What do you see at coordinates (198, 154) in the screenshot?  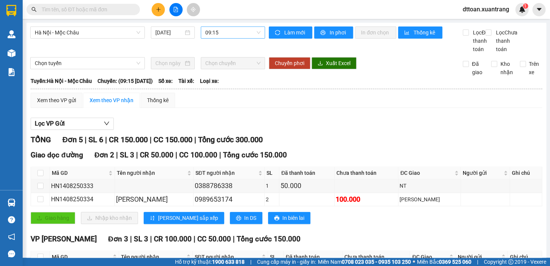 I see `span: CC 100.000` at bounding box center [198, 154].